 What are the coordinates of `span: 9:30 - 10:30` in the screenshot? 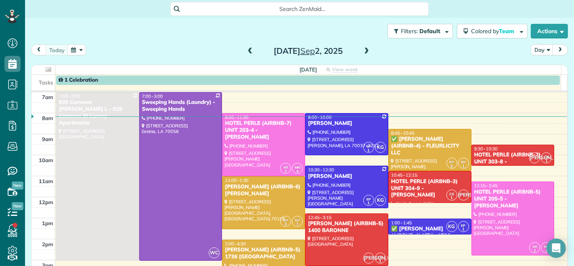 It's located at (486, 149).